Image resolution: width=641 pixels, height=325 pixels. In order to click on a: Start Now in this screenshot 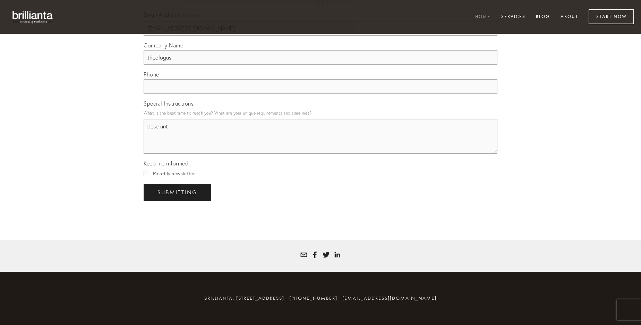, I will do `click(611, 17)`.